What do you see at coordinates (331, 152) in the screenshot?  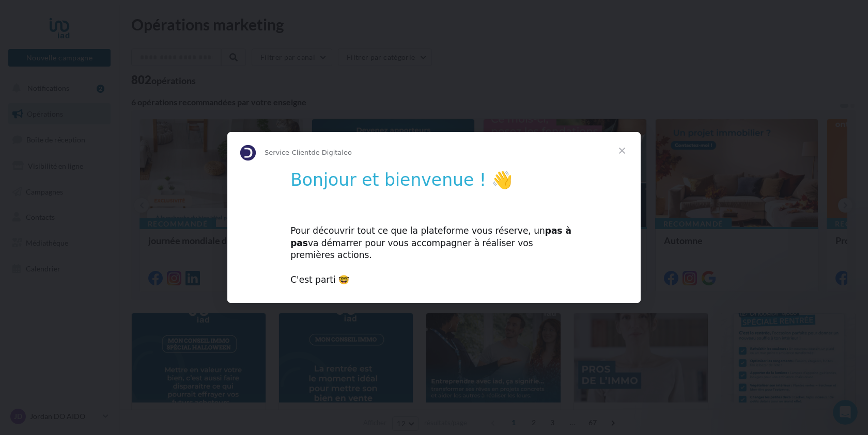 I see `span: de Digitaleo` at bounding box center [331, 152].